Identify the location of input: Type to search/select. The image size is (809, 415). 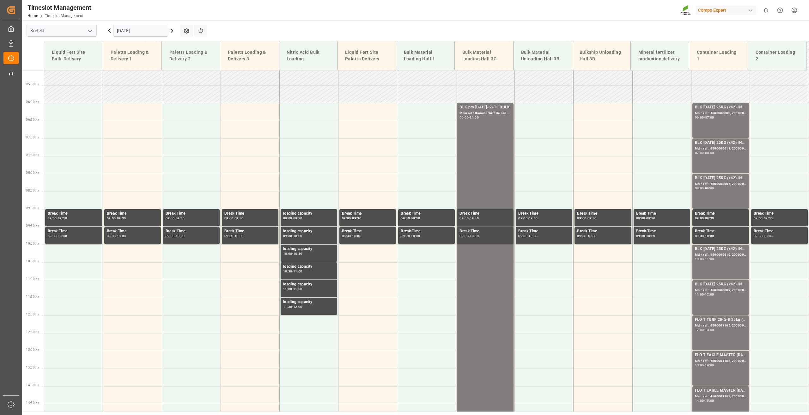
(62, 31).